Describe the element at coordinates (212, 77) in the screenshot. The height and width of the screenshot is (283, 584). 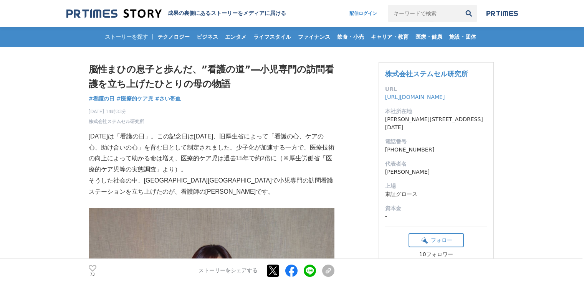
I see `h1: 脳性まひの息子と歩んだ、”看護の道”―小児専門の訪問看護を立ち上げたひとりの母の物語` at that location.